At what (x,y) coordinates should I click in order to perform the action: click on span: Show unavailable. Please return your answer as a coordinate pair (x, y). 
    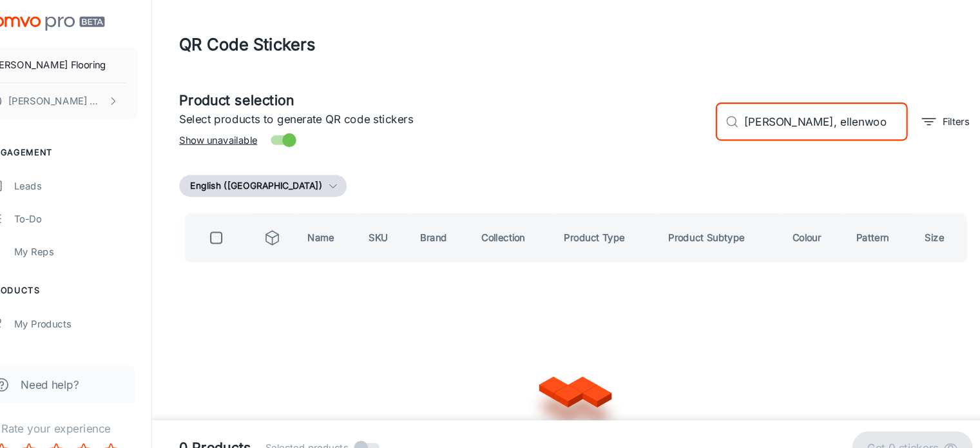
    Looking at the image, I should click on (243, 132).